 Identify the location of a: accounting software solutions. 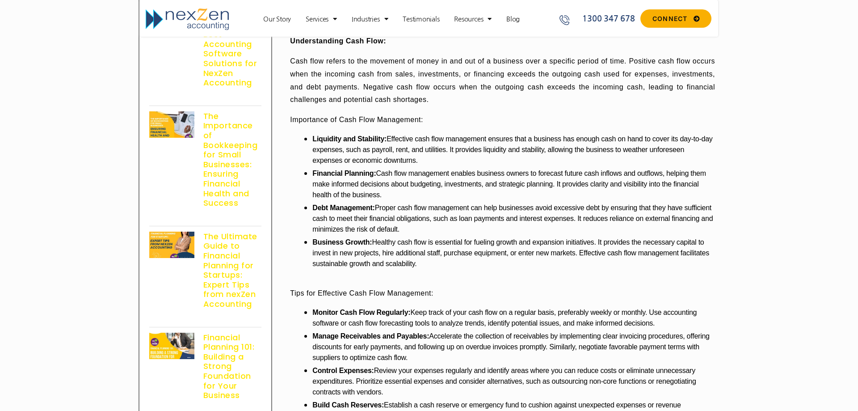
(172, 44).